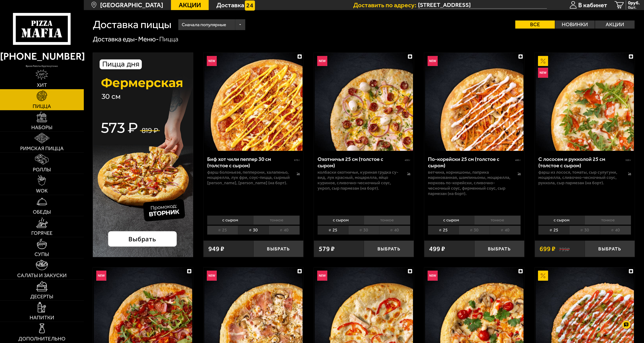 The image size is (644, 343). Describe the element at coordinates (254, 102) in the screenshot. I see `img: Биф хот чили пеппер 30 см (толстое с сыром)` at that location.